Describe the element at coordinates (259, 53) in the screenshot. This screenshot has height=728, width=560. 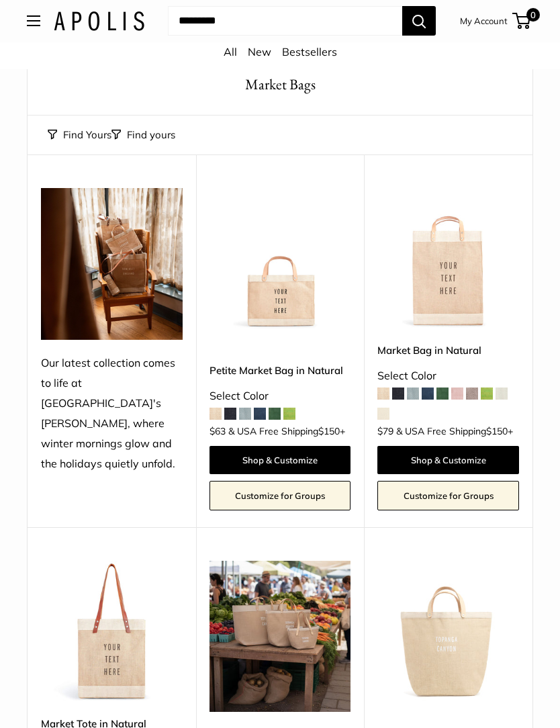
I see `a: New` at that location.